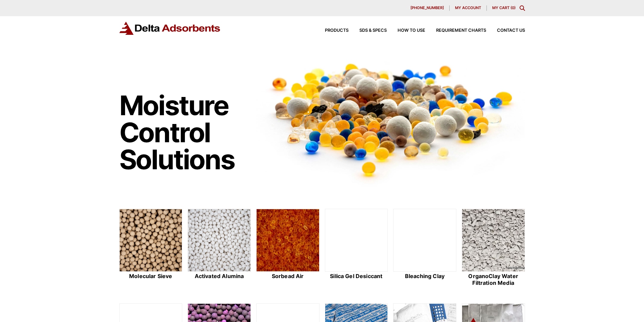  What do you see at coordinates (356, 248) in the screenshot?
I see `a: Silica Gel Desiccant` at bounding box center [356, 248].